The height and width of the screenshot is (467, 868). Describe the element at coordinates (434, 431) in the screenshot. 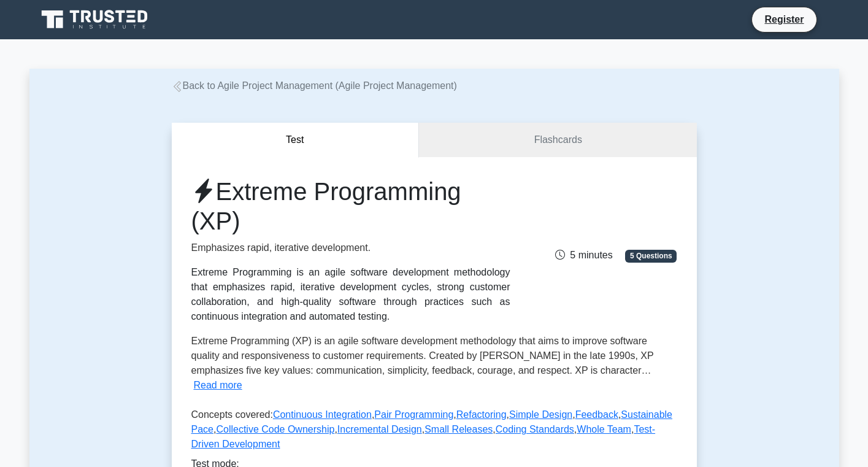

I see `p: Concepts covered: , , , , , , , , , , ,` at that location.